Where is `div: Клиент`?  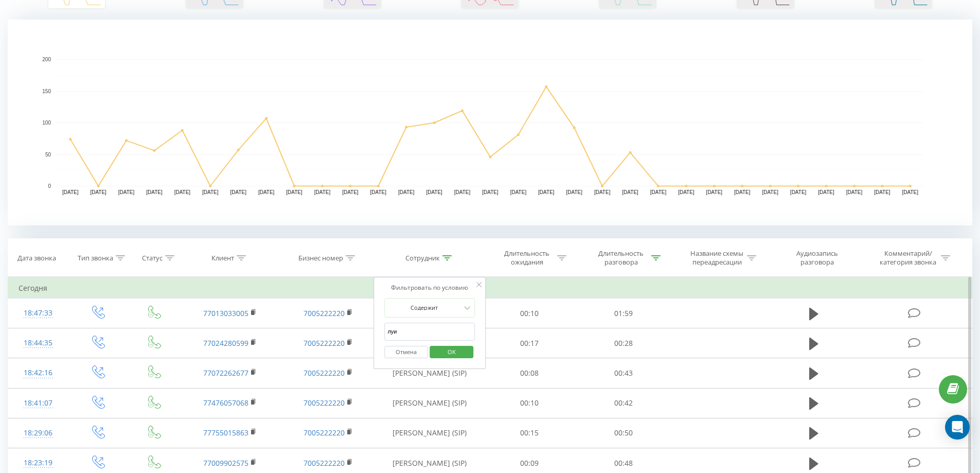 div: Клиент is located at coordinates (223, 258).